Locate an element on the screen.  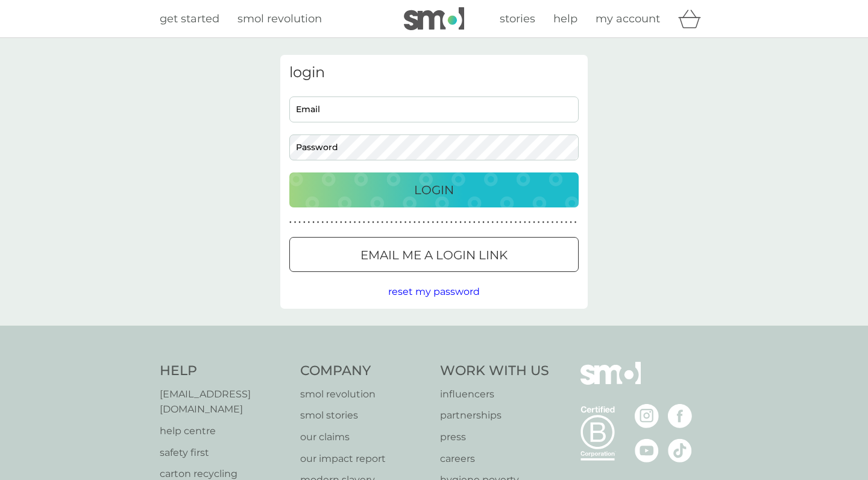
p: help centre is located at coordinates (223, 431).